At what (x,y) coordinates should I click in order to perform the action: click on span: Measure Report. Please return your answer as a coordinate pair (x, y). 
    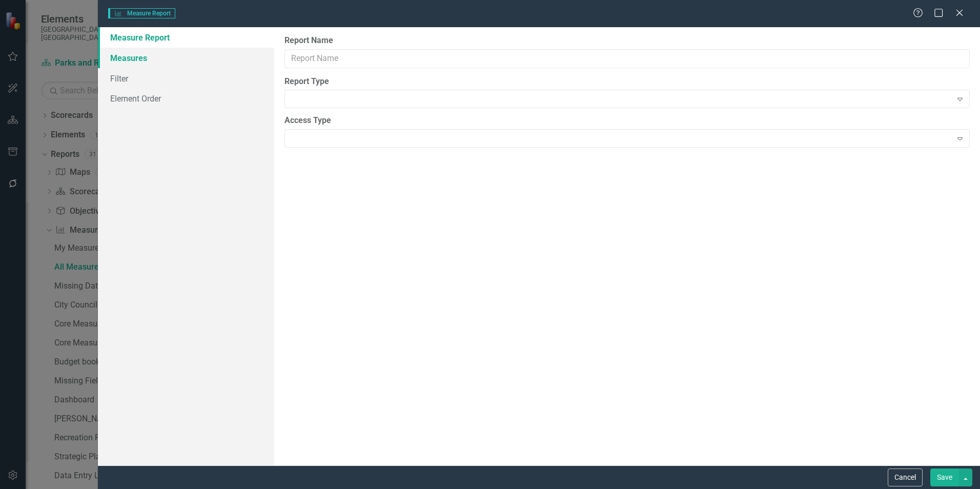
    Looking at the image, I should click on (142, 13).